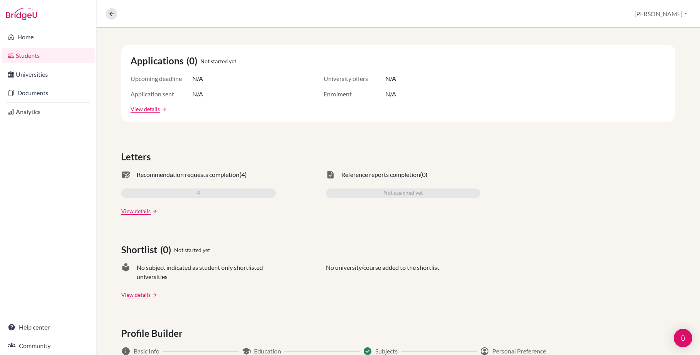 The height and width of the screenshot is (355, 700). I want to click on a: Home, so click(48, 37).